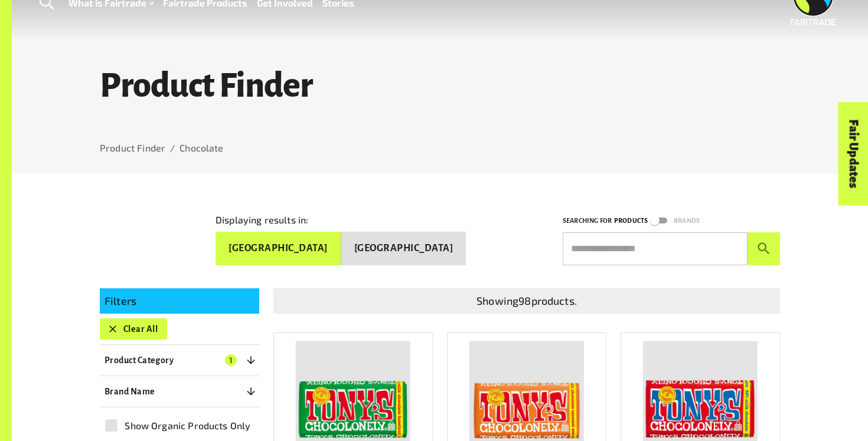 The height and width of the screenshot is (441, 868). Describe the element at coordinates (630, 221) in the screenshot. I see `p: Products` at that location.